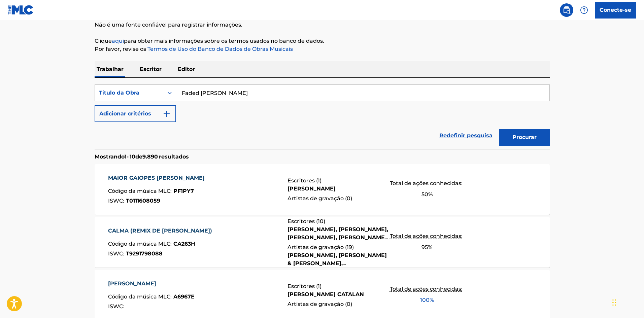 This screenshot has height=318, width=644. What do you see at coordinates (168, 25) in the screenshot?
I see `font: Não é uma fonte confiável para registrar informações.` at bounding box center [168, 25].